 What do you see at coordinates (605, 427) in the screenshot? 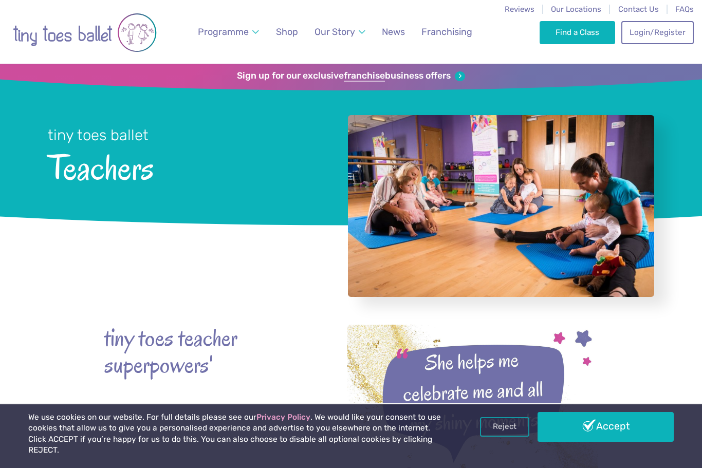
I see `a: Accept` at bounding box center [605, 427].